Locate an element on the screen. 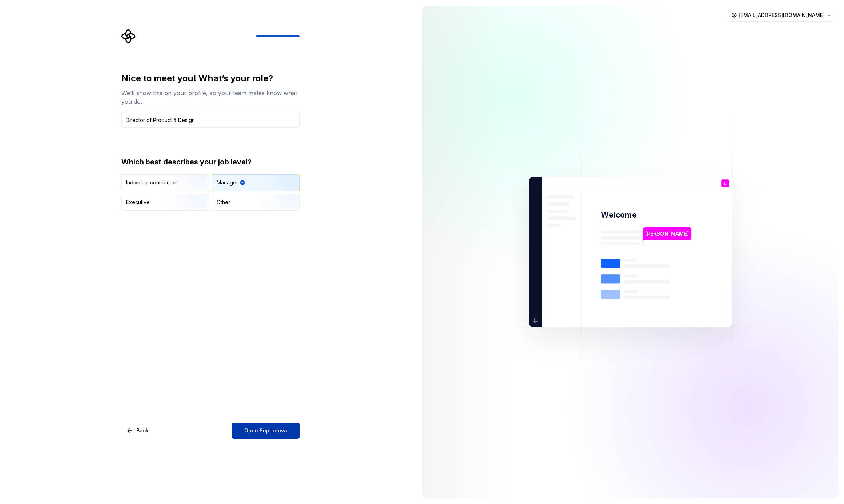 The width and height of the screenshot is (844, 504). span: Back is located at coordinates (142, 430).